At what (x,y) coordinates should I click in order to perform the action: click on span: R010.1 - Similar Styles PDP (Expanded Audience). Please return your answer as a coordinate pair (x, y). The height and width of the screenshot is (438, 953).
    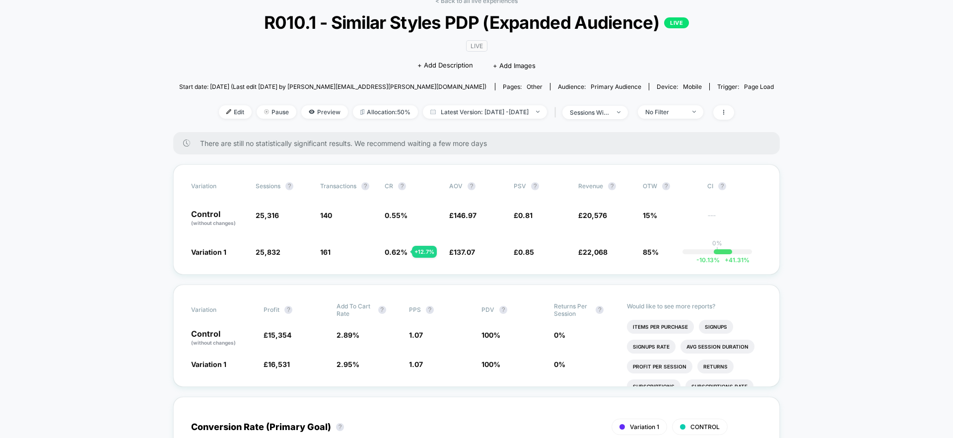
    Looking at the image, I should click on (477, 22).